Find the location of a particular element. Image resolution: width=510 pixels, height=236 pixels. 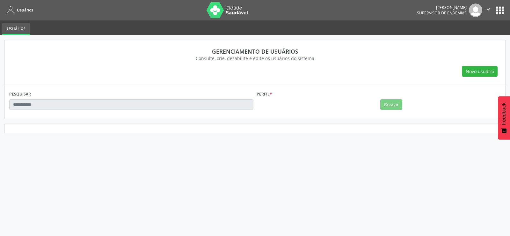

span: Usuários is located at coordinates (25, 10).